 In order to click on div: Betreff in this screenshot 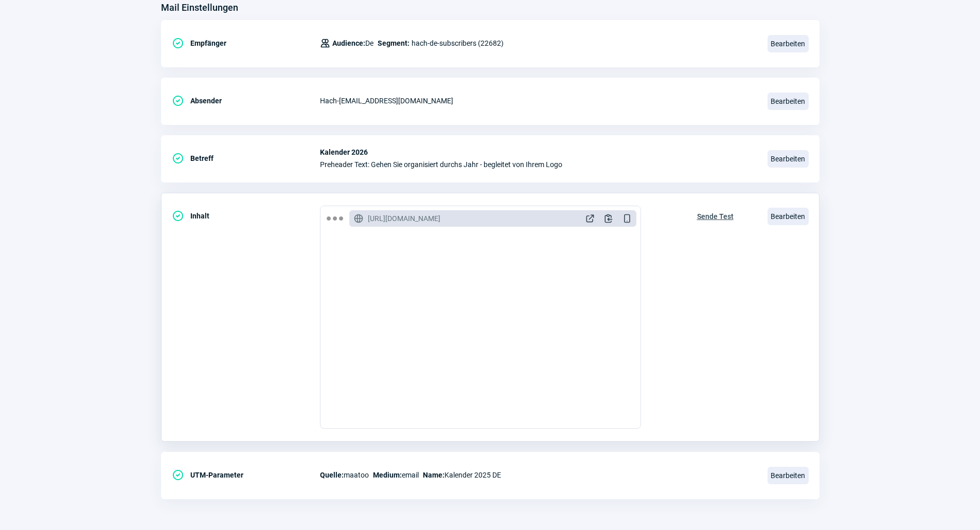, I will do `click(246, 158)`.